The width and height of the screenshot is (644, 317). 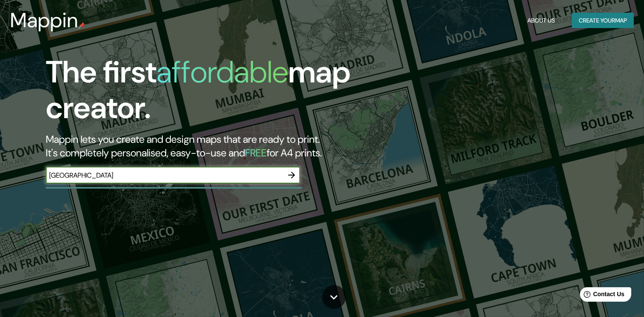 What do you see at coordinates (44, 20) in the screenshot?
I see `h3: Mappin` at bounding box center [44, 20].